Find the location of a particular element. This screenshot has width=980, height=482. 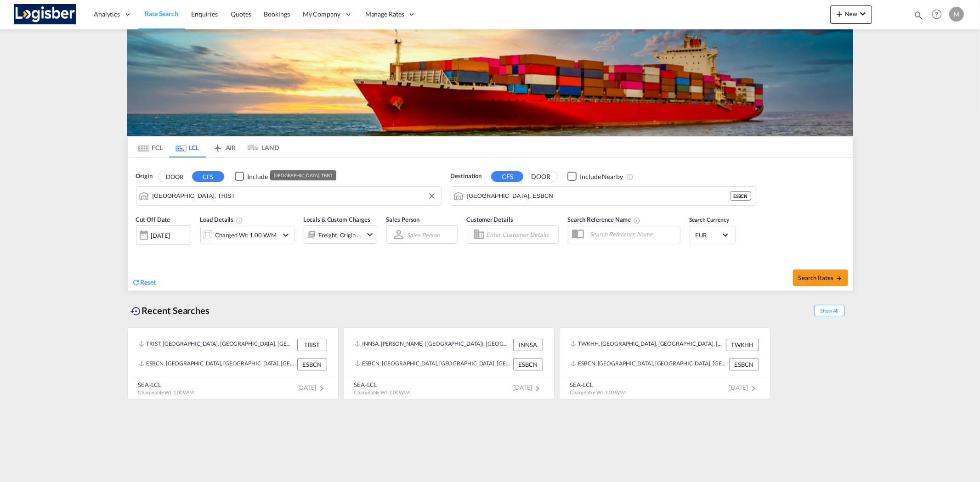

div: Freight Origin Destinationicon-chevron-down is located at coordinates (340, 235).